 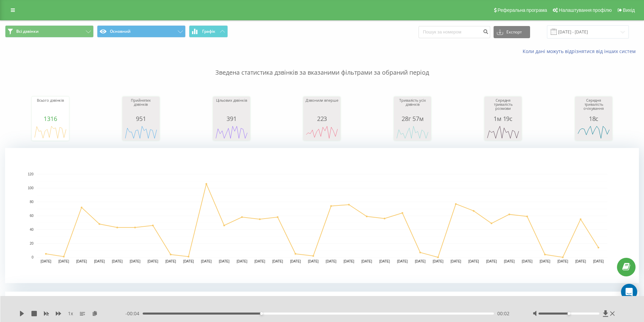 I want to click on div: 28г 57м, so click(x=412, y=119).